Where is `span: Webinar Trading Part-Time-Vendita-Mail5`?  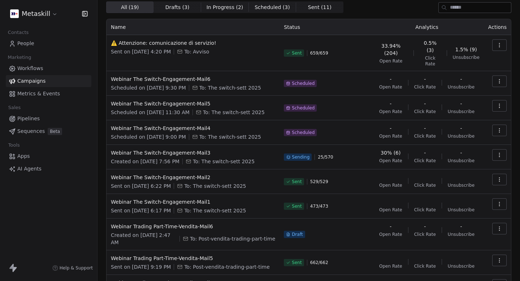 span: Webinar Trading Part-Time-Vendita-Mail5 is located at coordinates (193, 258).